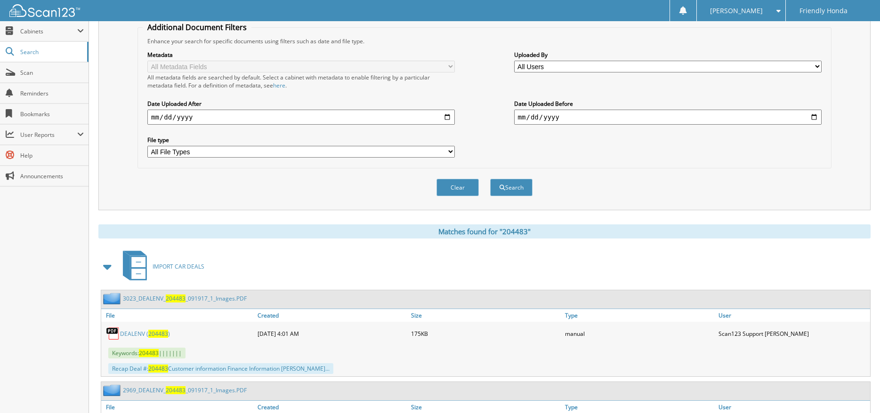 The height and width of the screenshot is (413, 880). What do you see at coordinates (279, 85) in the screenshot?
I see `a: here` at bounding box center [279, 85].